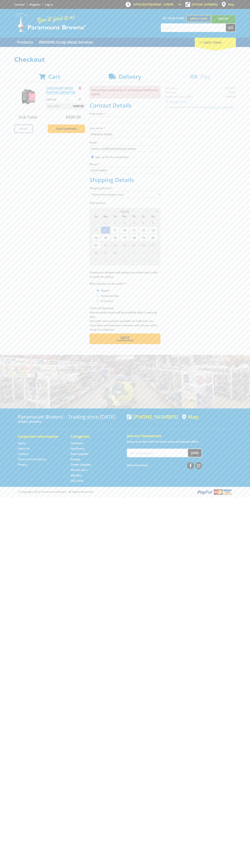  What do you see at coordinates (143, 216) in the screenshot?
I see `span: Fr` at bounding box center [143, 216].